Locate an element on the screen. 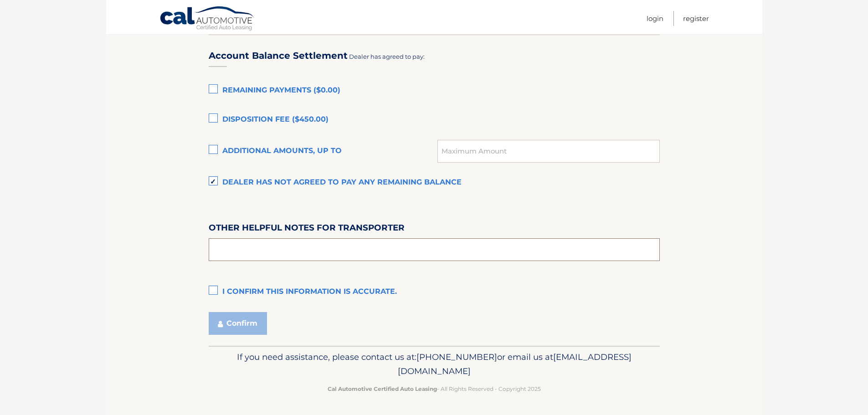 This screenshot has height=415, width=868. a: Login is located at coordinates (655, 18).